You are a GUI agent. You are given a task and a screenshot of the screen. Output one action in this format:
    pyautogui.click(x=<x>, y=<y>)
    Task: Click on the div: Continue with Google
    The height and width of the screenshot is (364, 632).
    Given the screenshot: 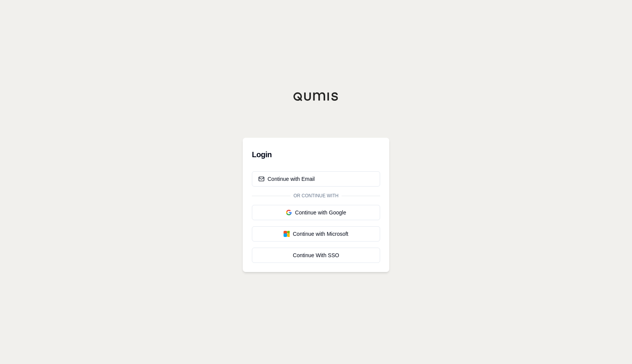 What is the action you would take?
    pyautogui.click(x=316, y=212)
    